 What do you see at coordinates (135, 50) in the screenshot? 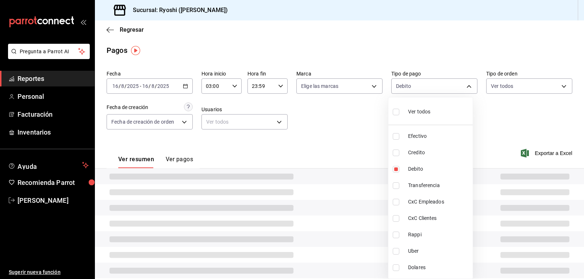
I see `img: Tooltip marker` at bounding box center [135, 50].